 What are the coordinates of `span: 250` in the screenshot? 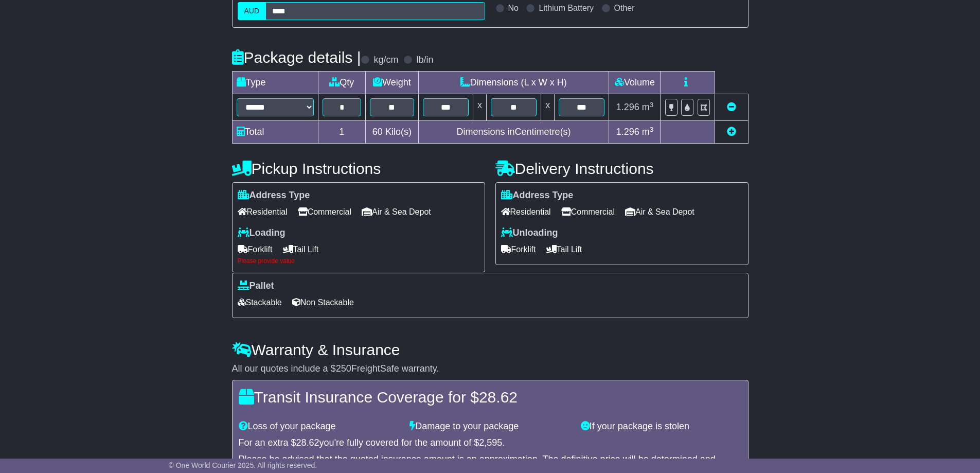 It's located at (344, 368).